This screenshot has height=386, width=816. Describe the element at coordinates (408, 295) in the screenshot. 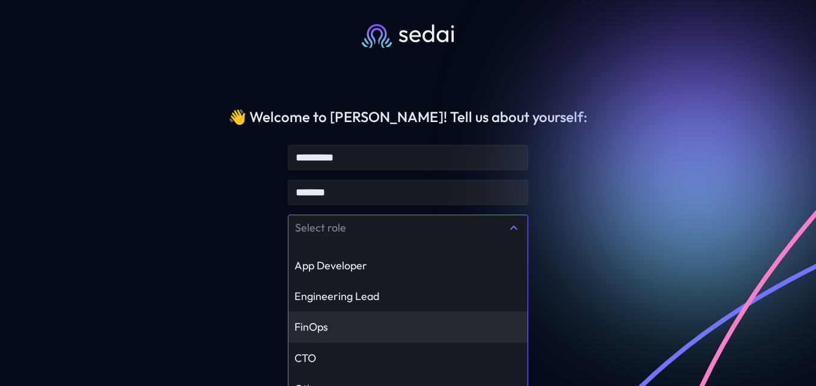

I see `div: Engineering Lead` at that location.